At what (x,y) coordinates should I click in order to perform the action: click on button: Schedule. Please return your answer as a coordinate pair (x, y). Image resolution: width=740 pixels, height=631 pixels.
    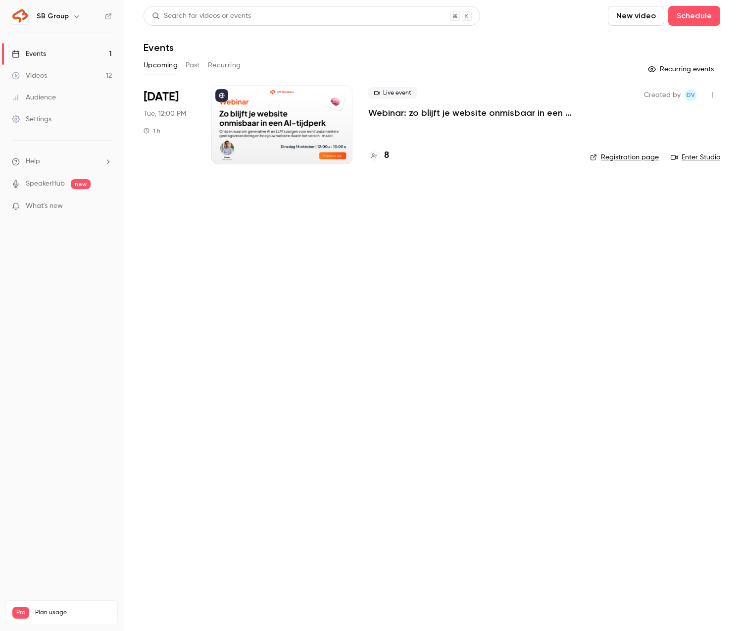
    Looking at the image, I should click on (694, 16).